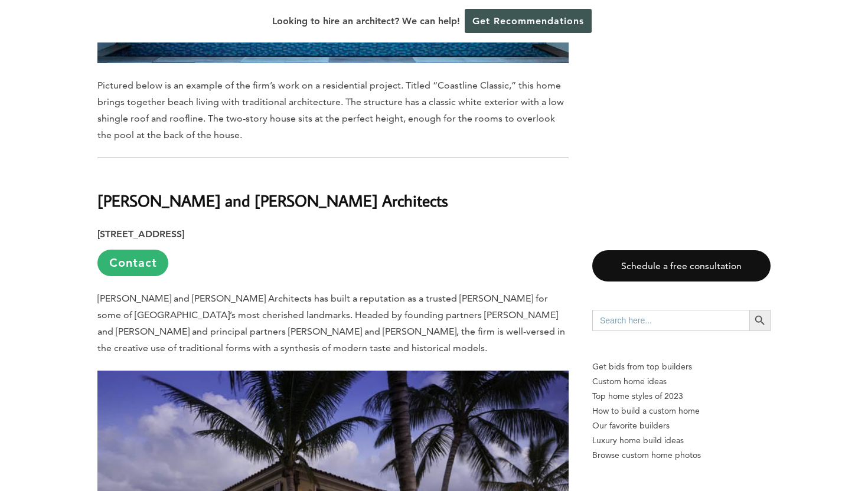  Describe the element at coordinates (671, 320) in the screenshot. I see `input: Search here...` at that location.